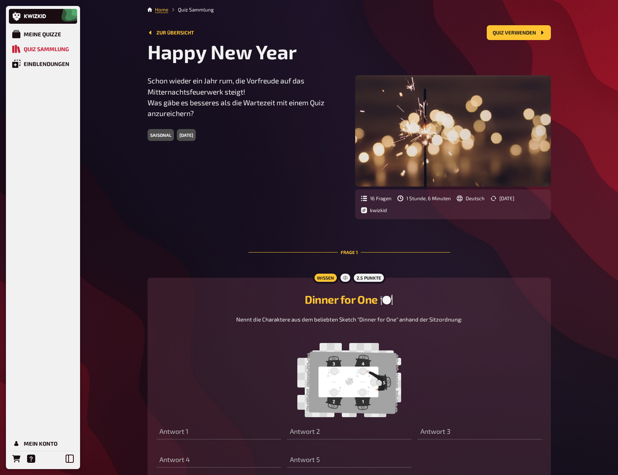  Describe the element at coordinates (349, 380) in the screenshot. I see `img: image` at that location.